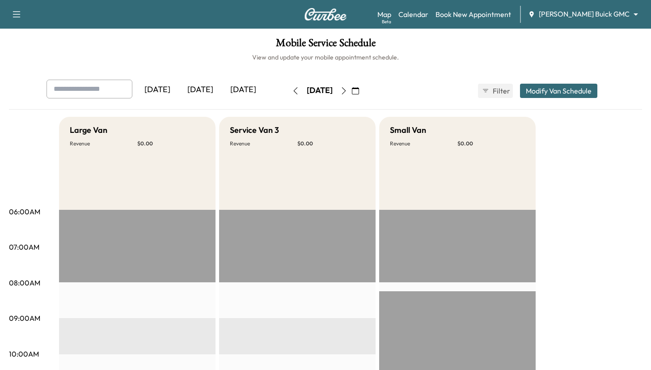  Describe the element at coordinates (25, 212) in the screenshot. I see `p: 06:00AM` at that location.